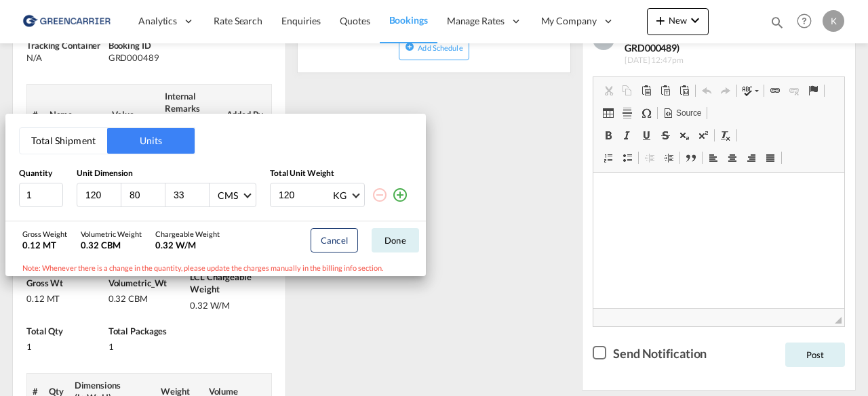  I want to click on div: Gross Weight, so click(44, 234).